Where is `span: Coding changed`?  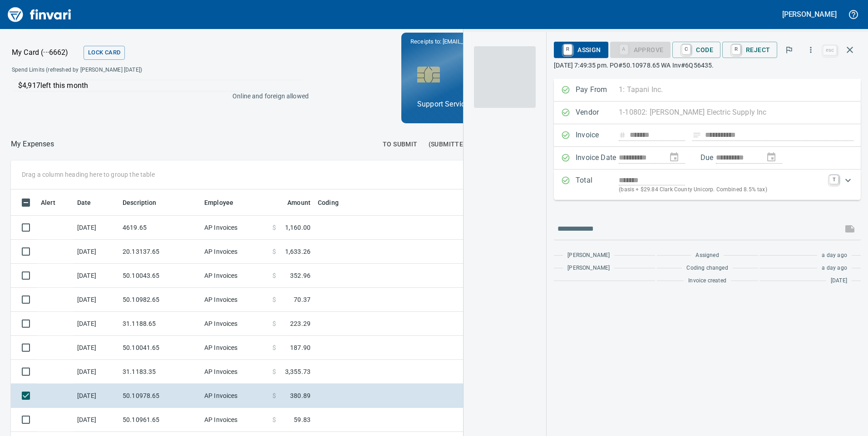 span: Coding changed is located at coordinates (707, 269).